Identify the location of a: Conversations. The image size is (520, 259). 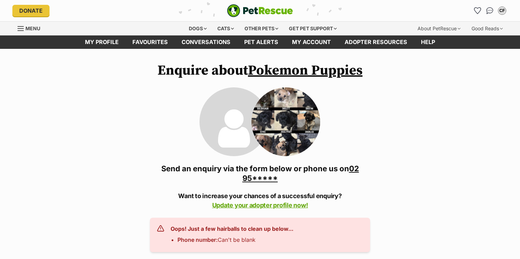
(490, 11).